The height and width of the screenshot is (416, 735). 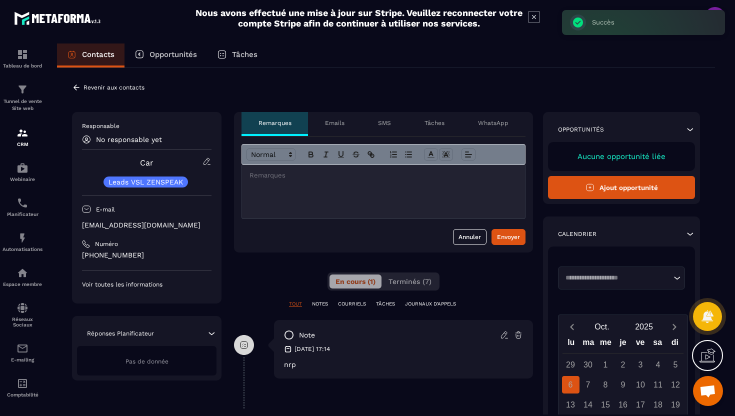 What do you see at coordinates (23, 242) in the screenshot?
I see `a: automationsautomationsAutomatisations` at bounding box center [23, 242].